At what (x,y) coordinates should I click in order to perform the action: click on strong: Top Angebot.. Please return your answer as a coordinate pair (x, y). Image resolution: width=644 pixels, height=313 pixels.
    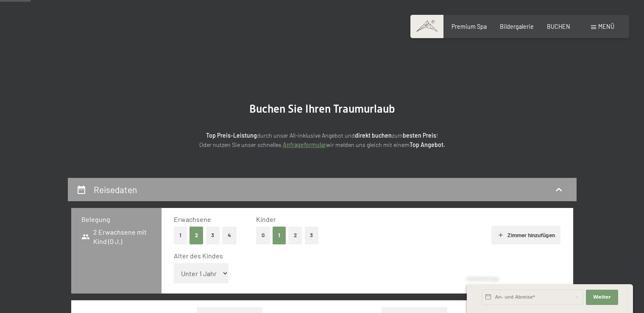
    Looking at the image, I should click on (428, 145).